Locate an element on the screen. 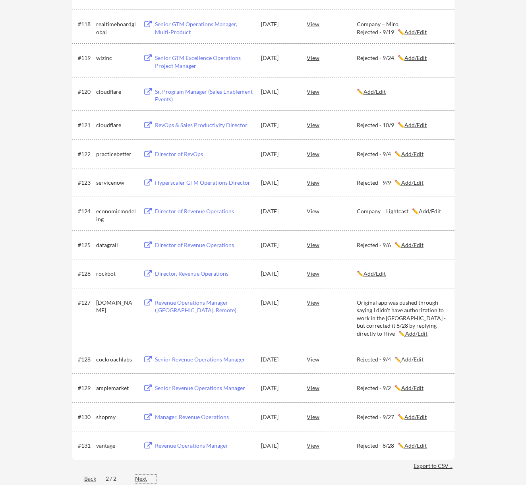 The image size is (526, 485). div: Export to CSV ↓ is located at coordinates (434, 466).